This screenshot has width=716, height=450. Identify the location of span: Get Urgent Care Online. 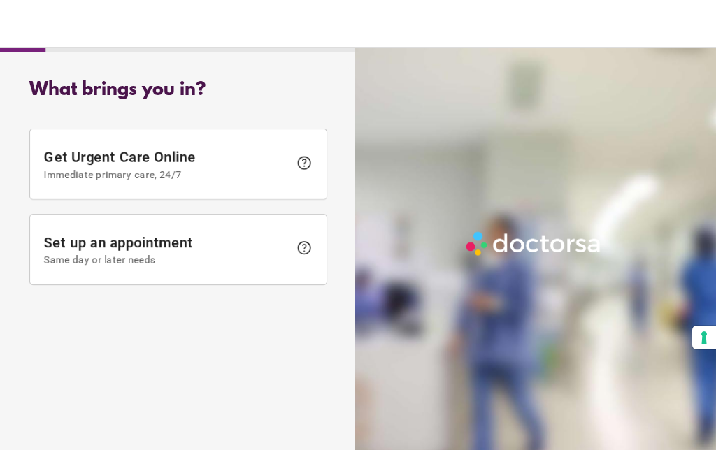
(166, 164).